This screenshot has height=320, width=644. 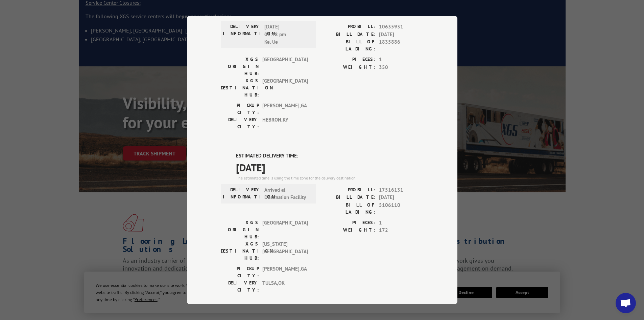 I want to click on span: 172, so click(x=401, y=230).